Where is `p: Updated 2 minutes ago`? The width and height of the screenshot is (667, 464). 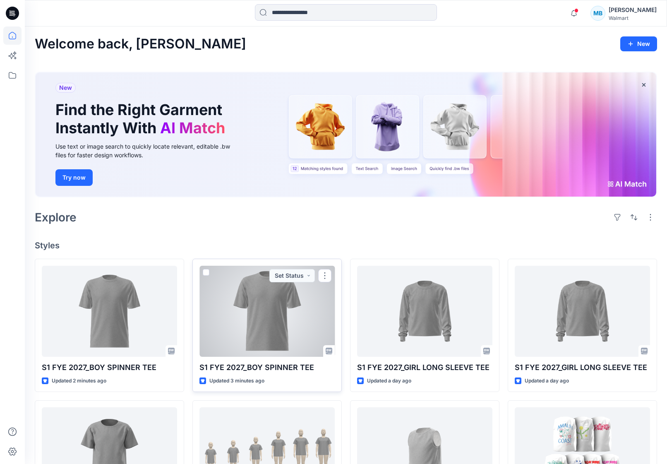
p: Updated 2 minutes ago is located at coordinates (79, 380).